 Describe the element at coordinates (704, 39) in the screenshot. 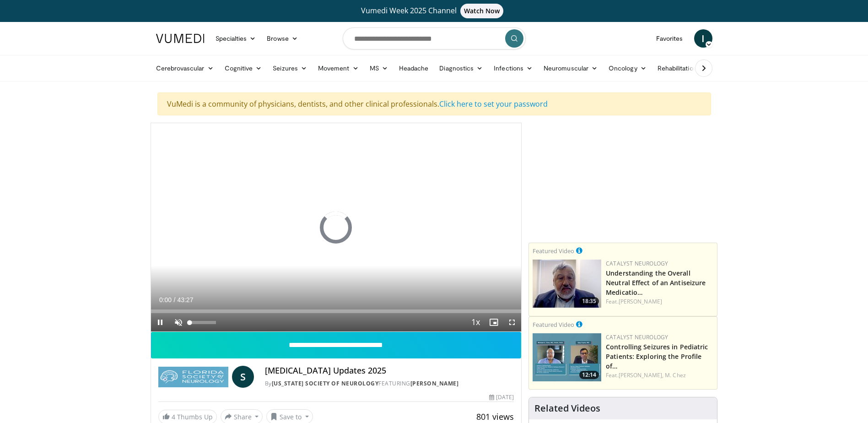

I see `span: I` at that location.